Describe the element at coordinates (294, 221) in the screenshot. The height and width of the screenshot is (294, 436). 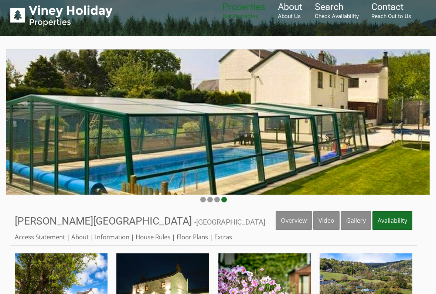
I see `a: Overview` at that location.